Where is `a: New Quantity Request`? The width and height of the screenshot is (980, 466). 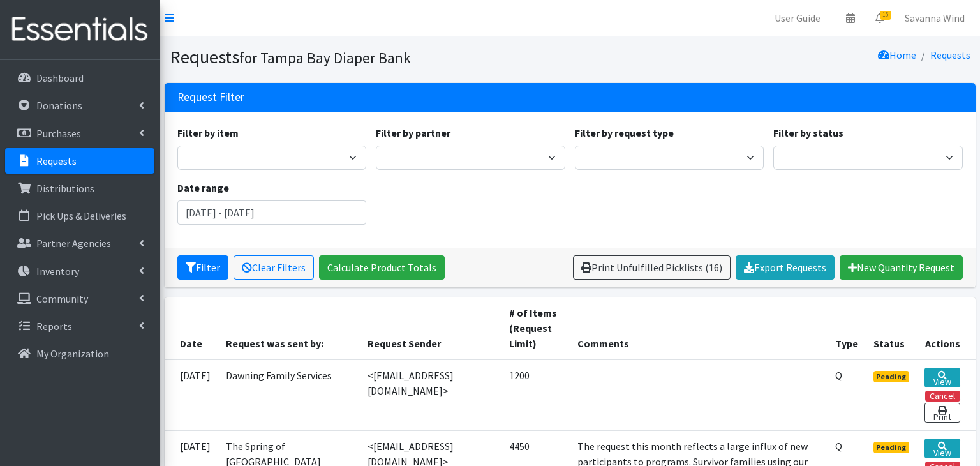 a: New Quantity Request is located at coordinates (901, 268).